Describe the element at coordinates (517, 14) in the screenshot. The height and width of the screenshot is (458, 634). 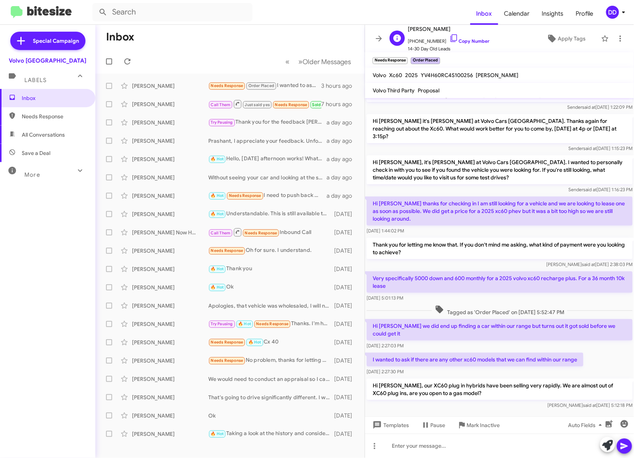
I see `a: Calendar` at that location.